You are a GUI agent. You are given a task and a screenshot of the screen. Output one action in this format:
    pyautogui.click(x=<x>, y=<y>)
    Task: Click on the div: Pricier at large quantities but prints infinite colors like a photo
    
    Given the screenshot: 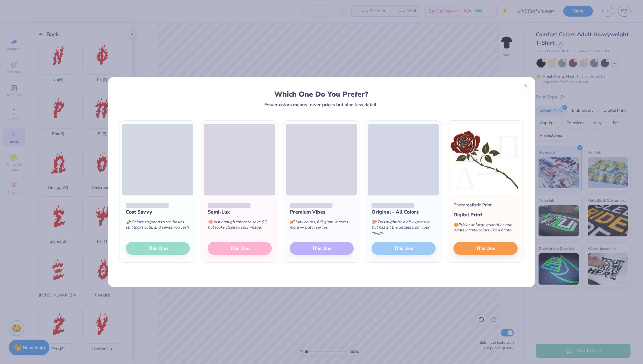 What is the action you would take?
    pyautogui.click(x=485, y=229)
    